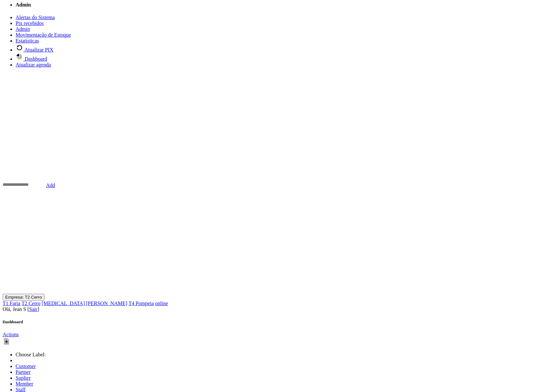 Image resolution: width=553 pixels, height=392 pixels. What do you see at coordinates (22, 29) in the screenshot?
I see `a: Admin` at bounding box center [22, 29].